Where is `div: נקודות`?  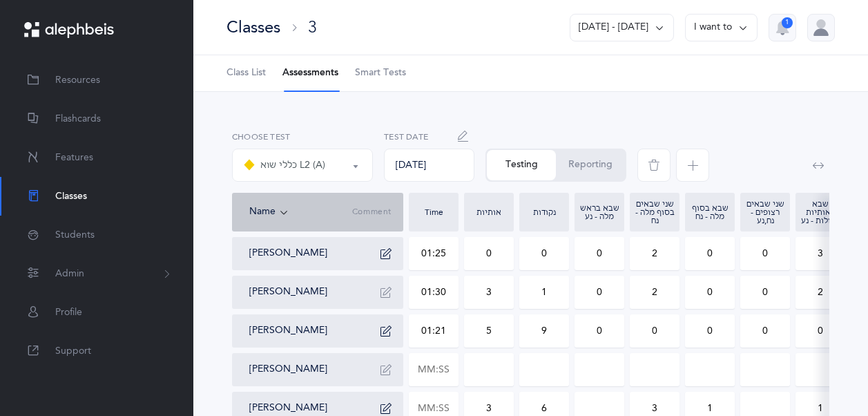
div: נקודות is located at coordinates (544, 212).